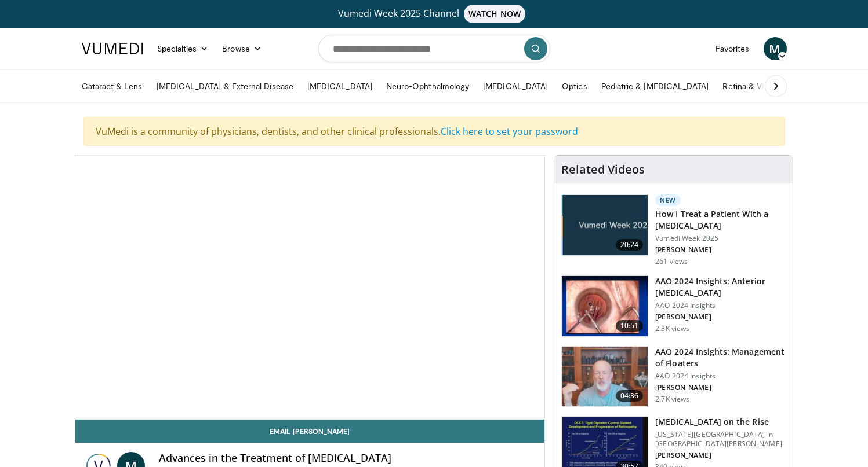 The width and height of the screenshot is (868, 467). What do you see at coordinates (605, 307) in the screenshot?
I see `img: fd942f01-32bb-45af-b226-b96b538a46e6.150x105_q85_crop-smart_upscale.jpg` at bounding box center [605, 307].